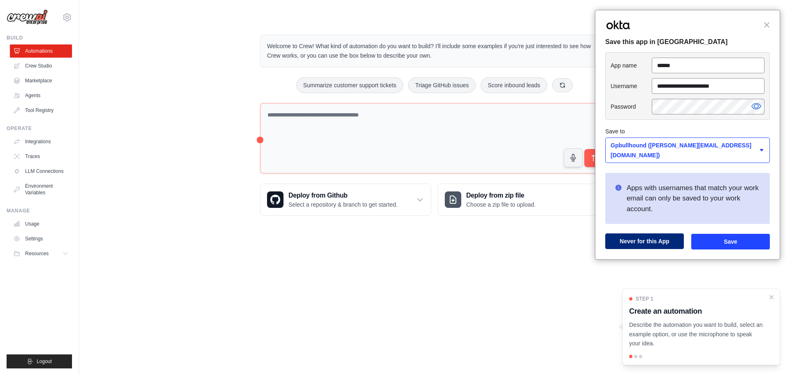 The height and width of the screenshot is (375, 790). Describe the element at coordinates (41, 253) in the screenshot. I see `button: Resources` at that location.